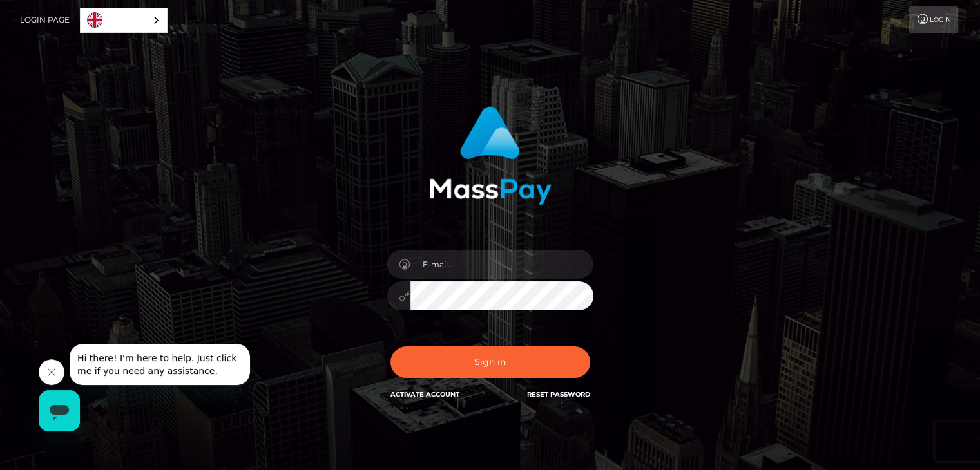 This screenshot has height=470, width=980. Describe the element at coordinates (490, 361) in the screenshot. I see `button: Sign in` at that location.